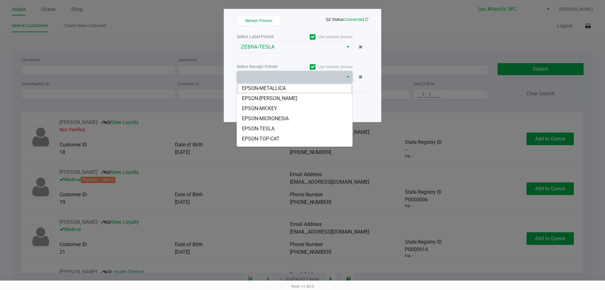 The height and width of the screenshot is (290, 605). What do you see at coordinates (259, 20) in the screenshot?
I see `button: Refresh Printers` at bounding box center [259, 20].